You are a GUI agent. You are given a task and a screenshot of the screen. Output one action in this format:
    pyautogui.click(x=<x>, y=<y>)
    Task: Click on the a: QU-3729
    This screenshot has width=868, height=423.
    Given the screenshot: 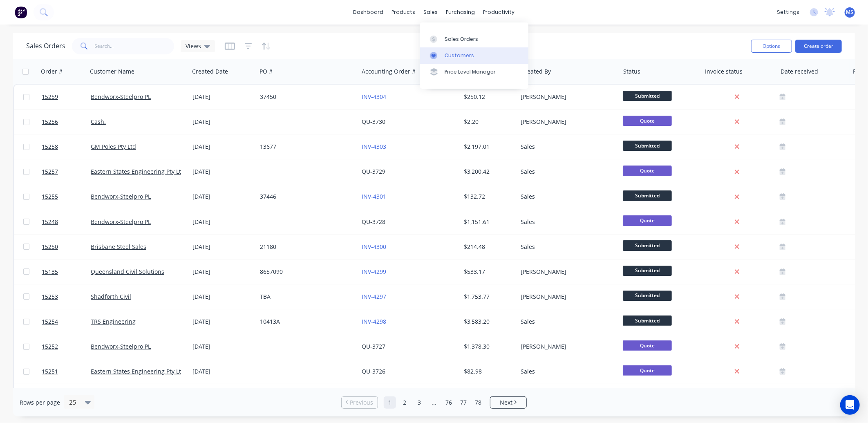 What is the action you would take?
    pyautogui.click(x=373, y=171)
    